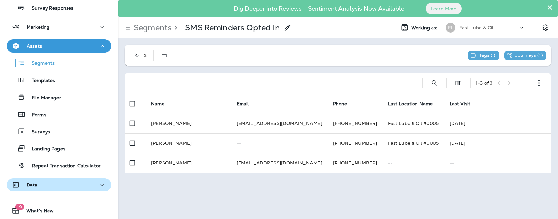 This screenshot has width=558, height=219. I want to click on button: Data, so click(59, 185).